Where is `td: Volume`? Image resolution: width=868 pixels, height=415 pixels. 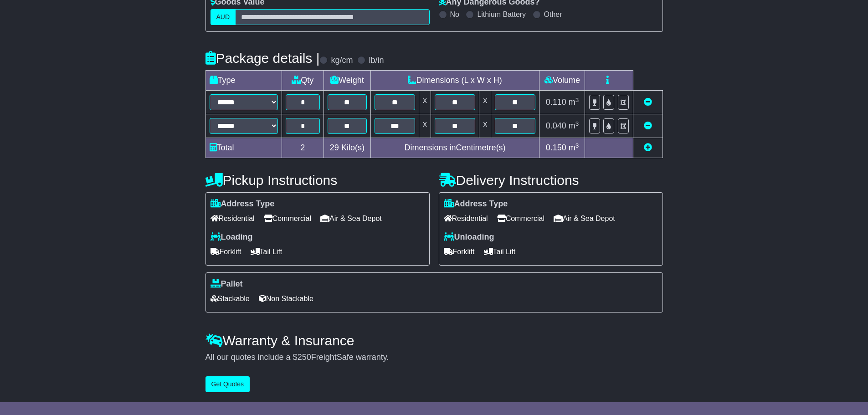 td: Volume is located at coordinates (562, 80).